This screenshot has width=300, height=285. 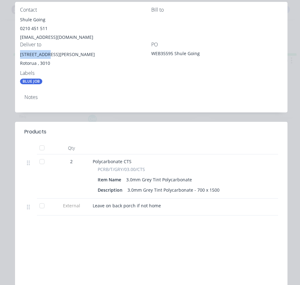 I want to click on span: PCRB/T/GRY/03.00/CTS, so click(x=121, y=169).